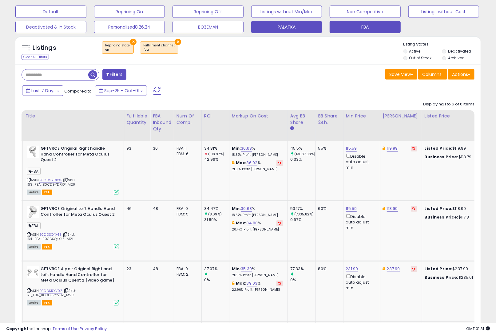 This screenshot has width=496, height=335. Describe the element at coordinates (216, 220) in the screenshot. I see `div: 31.89%` at that location.